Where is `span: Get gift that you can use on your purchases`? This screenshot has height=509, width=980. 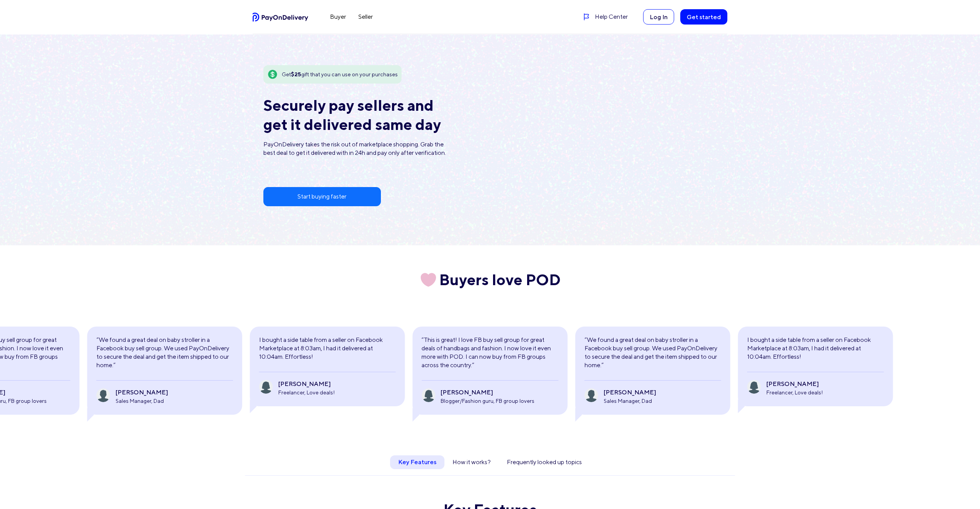
span: Get gift that you can use on your purchases is located at coordinates (340, 74).